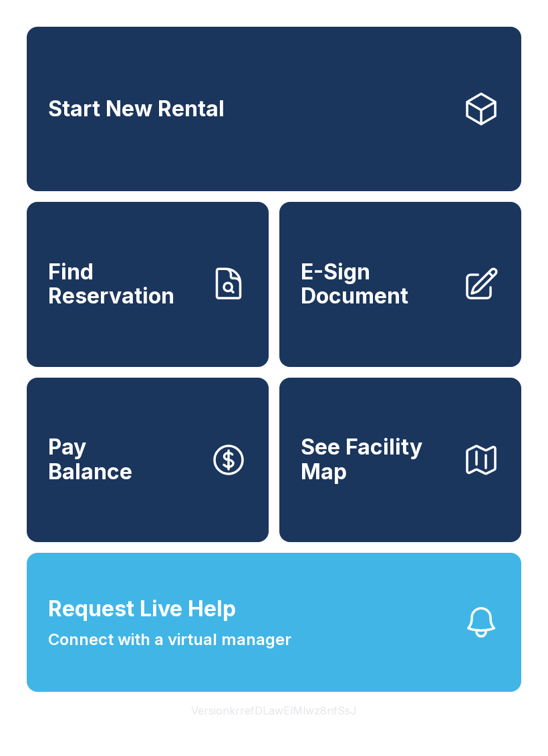 The image size is (548, 756). What do you see at coordinates (274, 622) in the screenshot?
I see `button: Request Live HelpConnect with a virtual manager` at bounding box center [274, 622].